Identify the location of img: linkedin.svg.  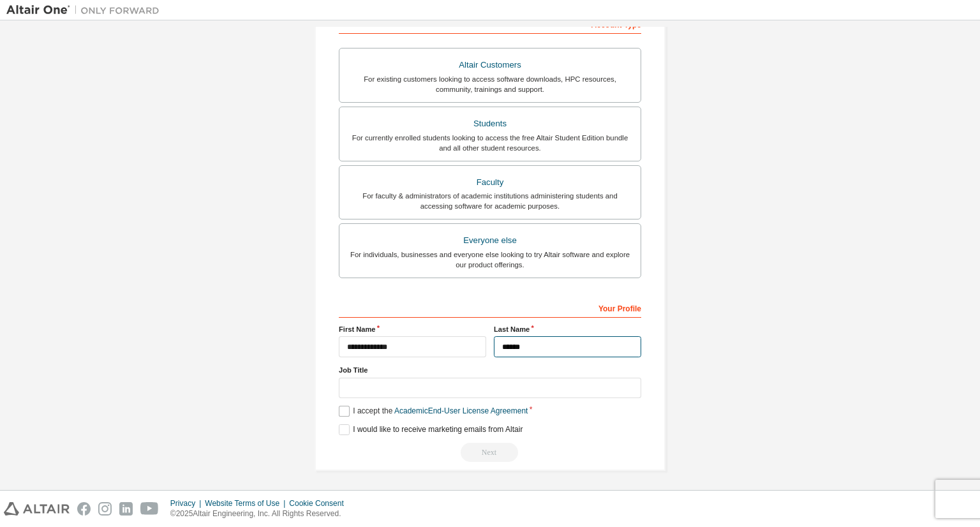
(125, 508).